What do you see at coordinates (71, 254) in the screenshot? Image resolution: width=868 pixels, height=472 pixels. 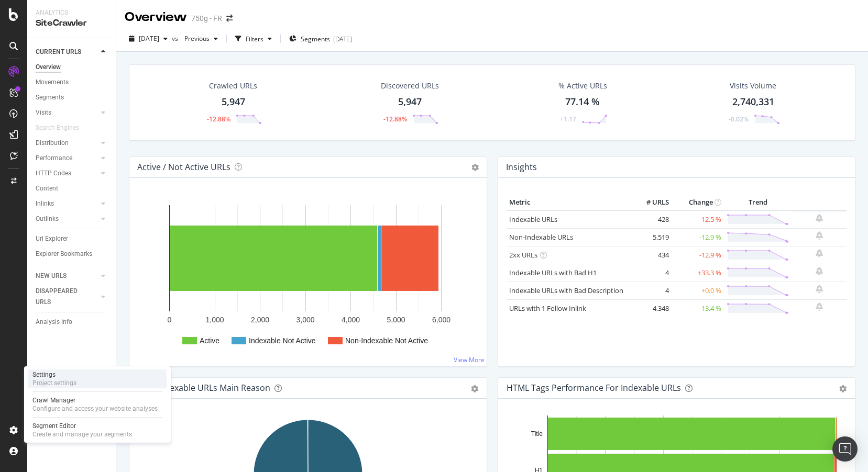 I see `a: Explorer Bookmarks` at bounding box center [71, 254].